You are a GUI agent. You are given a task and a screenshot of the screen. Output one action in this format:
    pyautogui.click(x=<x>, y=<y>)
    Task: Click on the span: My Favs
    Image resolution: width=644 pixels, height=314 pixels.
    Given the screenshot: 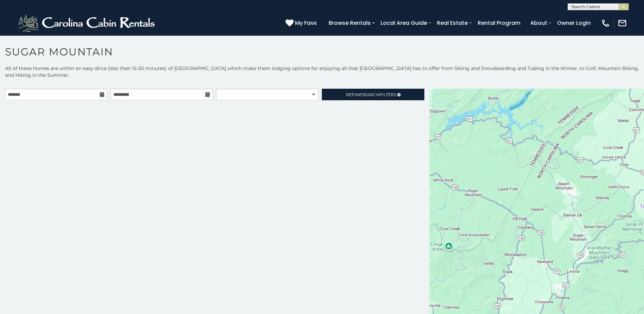 What is the action you would take?
    pyautogui.click(x=306, y=23)
    